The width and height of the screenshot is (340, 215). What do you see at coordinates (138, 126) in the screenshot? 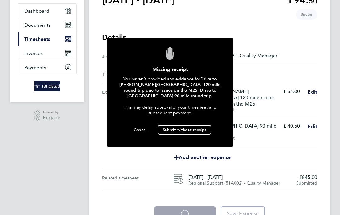
I see `div: Expenses` at bounding box center [138, 126].